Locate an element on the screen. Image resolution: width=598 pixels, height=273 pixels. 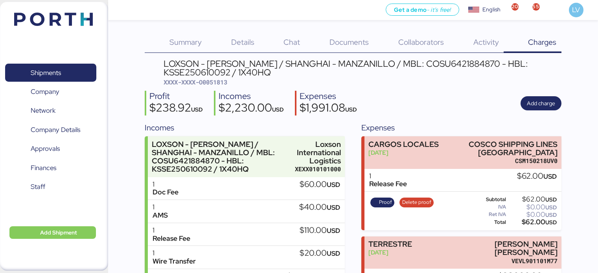
a: Company Details is located at coordinates (51, 130).